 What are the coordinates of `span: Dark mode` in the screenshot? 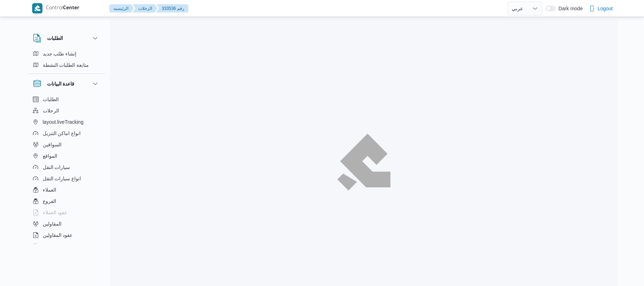 It's located at (569, 8).